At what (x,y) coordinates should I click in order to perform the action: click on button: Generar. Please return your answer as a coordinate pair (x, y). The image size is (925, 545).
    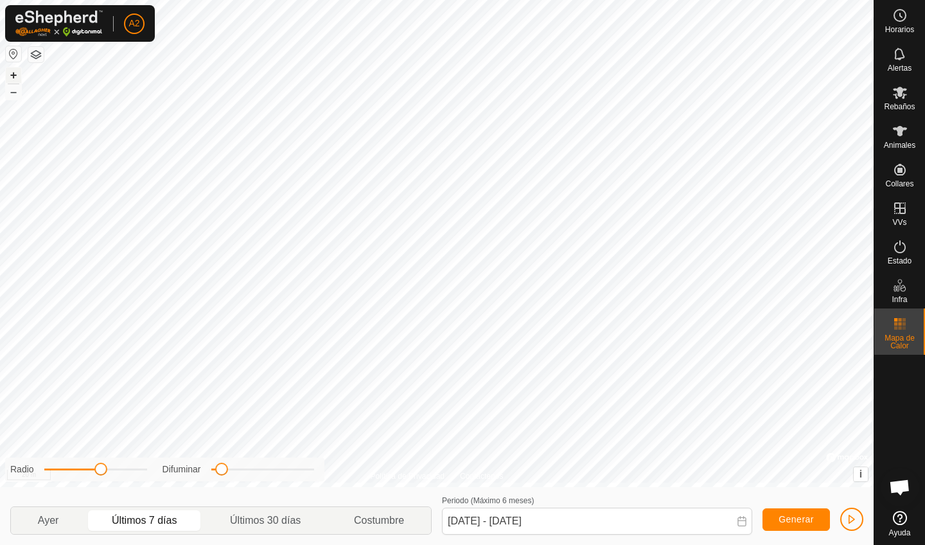
    Looking at the image, I should click on (796, 519).